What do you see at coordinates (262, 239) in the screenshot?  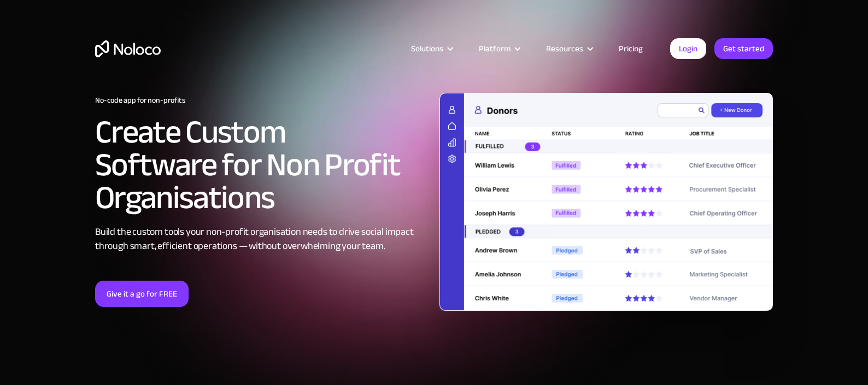 I see `div: Build the custom tools your non-profit organisation needs to drive social impact through smart, e...` at bounding box center [262, 239].